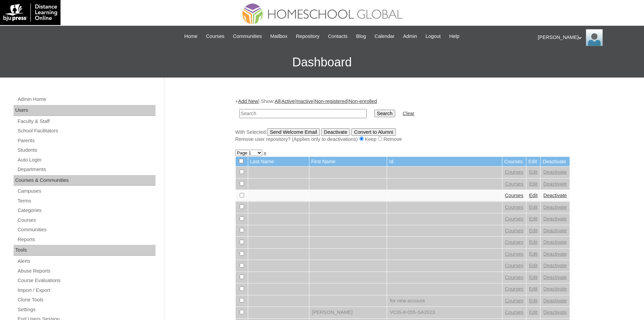  What do you see at coordinates (215, 36) in the screenshot?
I see `span: Courses` at bounding box center [215, 36].